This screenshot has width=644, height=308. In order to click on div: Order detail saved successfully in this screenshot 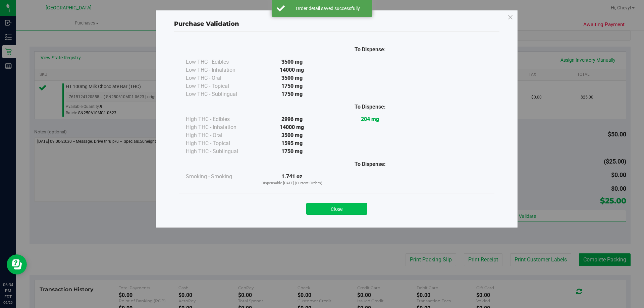, I will do `click(328, 9)`.